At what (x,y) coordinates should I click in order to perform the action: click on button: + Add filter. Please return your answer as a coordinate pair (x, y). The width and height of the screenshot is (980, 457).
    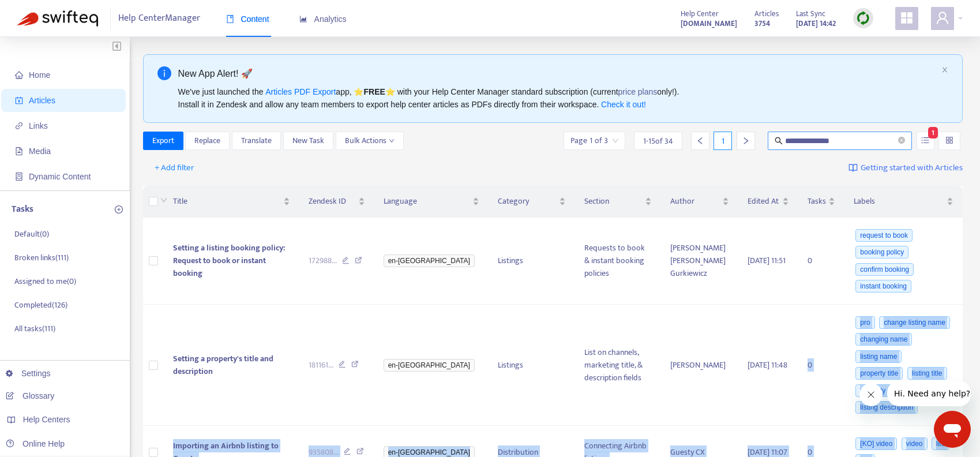
    Looking at the image, I should click on (174, 168).